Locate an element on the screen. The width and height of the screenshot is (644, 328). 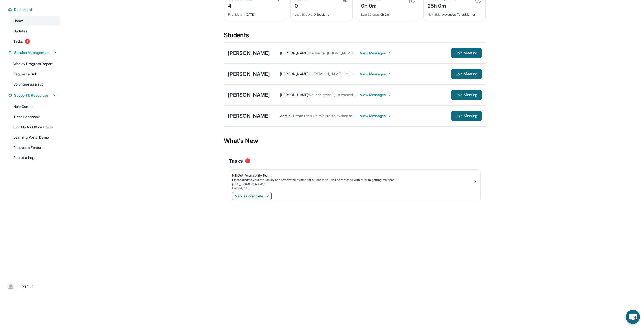
div: 25h 0m is located at coordinates (443, 5).